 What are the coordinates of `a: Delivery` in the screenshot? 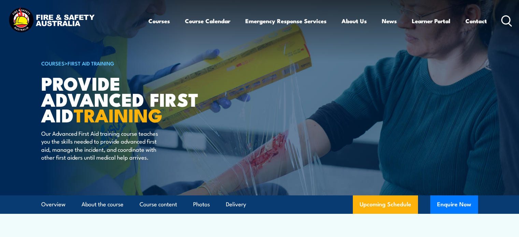 It's located at (236, 205).